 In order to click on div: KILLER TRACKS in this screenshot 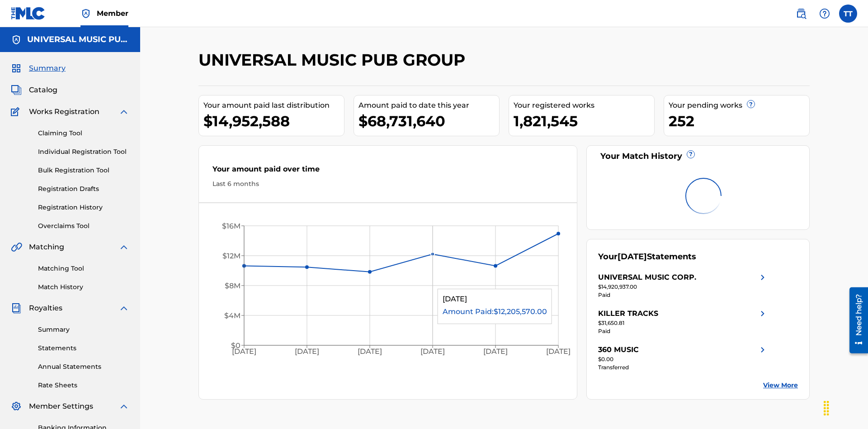, I will do `click(628, 314)`.